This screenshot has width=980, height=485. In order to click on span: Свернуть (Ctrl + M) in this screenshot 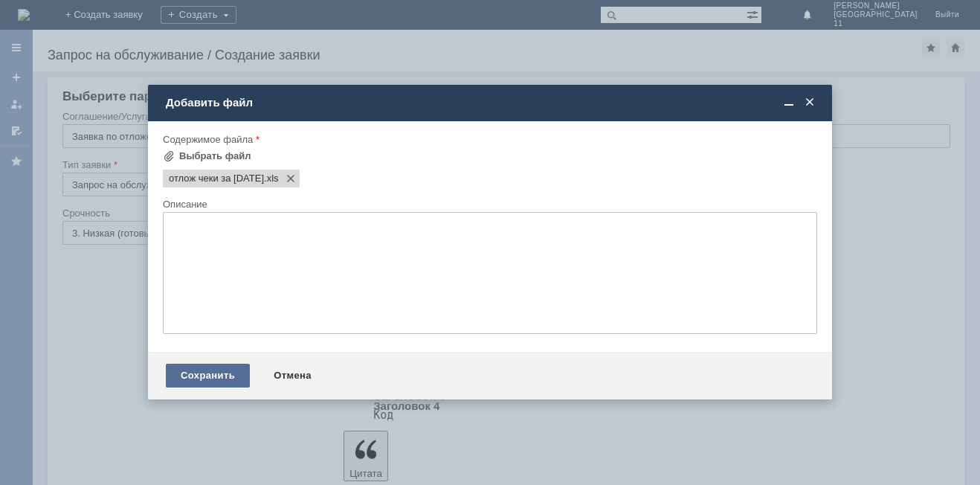, I will do `click(789, 103)`.